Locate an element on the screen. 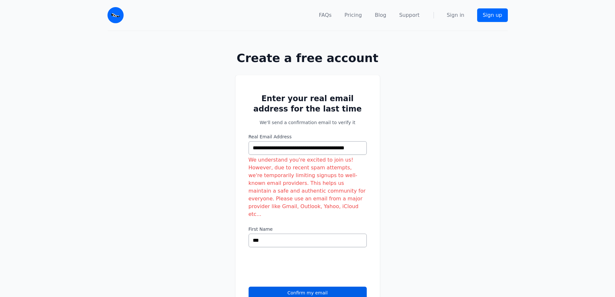  label: Real Email Address is located at coordinates (308, 137).